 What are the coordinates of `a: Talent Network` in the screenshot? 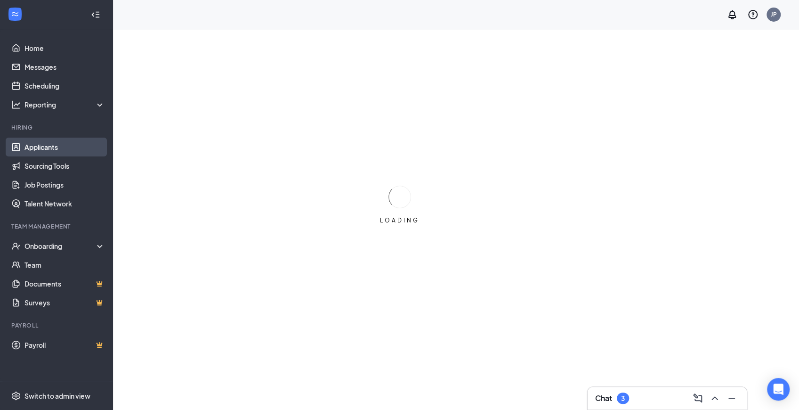 It's located at (65, 203).